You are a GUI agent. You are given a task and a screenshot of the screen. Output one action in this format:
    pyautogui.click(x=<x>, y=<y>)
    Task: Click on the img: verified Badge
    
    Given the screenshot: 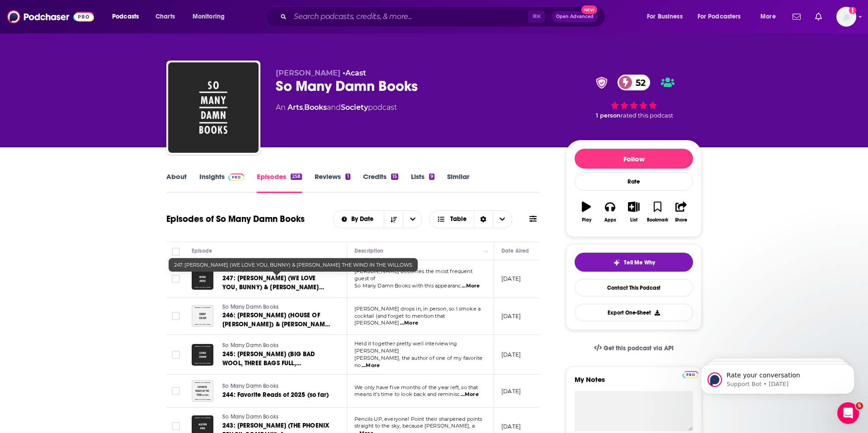 What is the action you would take?
    pyautogui.click(x=601, y=83)
    